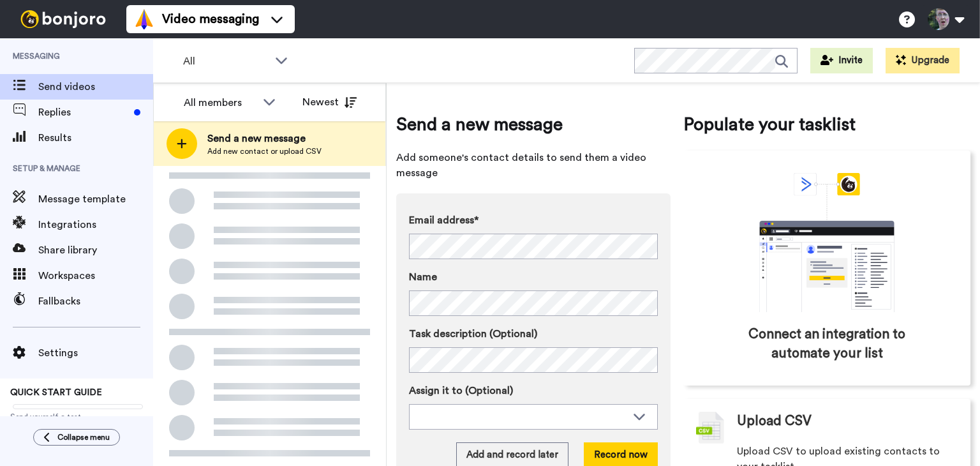  I want to click on button: Invite, so click(842, 61).